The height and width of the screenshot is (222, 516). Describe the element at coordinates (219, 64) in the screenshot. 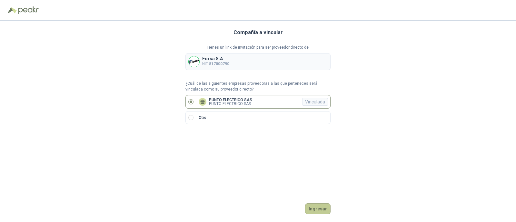

I see `b: 817000790` at that location.